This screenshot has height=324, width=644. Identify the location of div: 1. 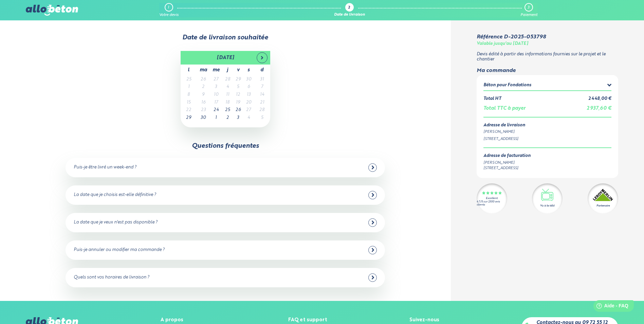
(168, 7).